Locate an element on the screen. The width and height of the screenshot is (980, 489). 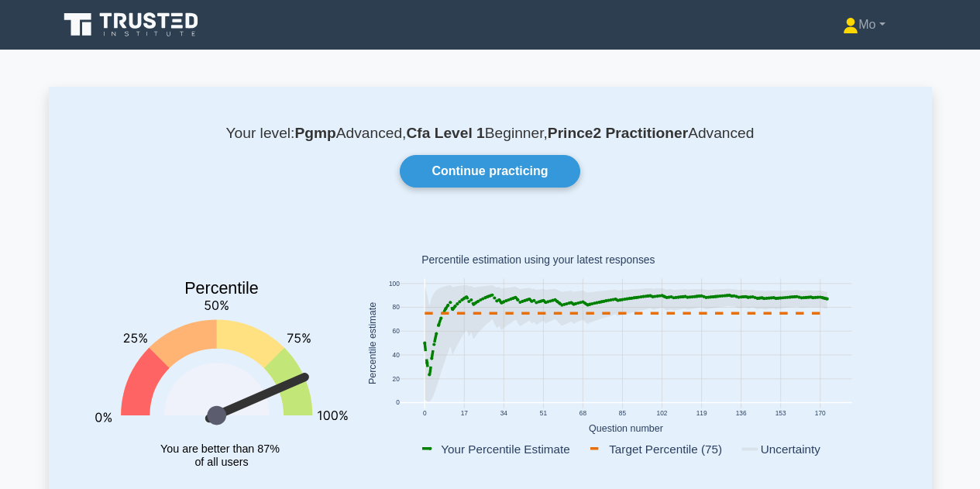
text: 17 is located at coordinates (464, 413).